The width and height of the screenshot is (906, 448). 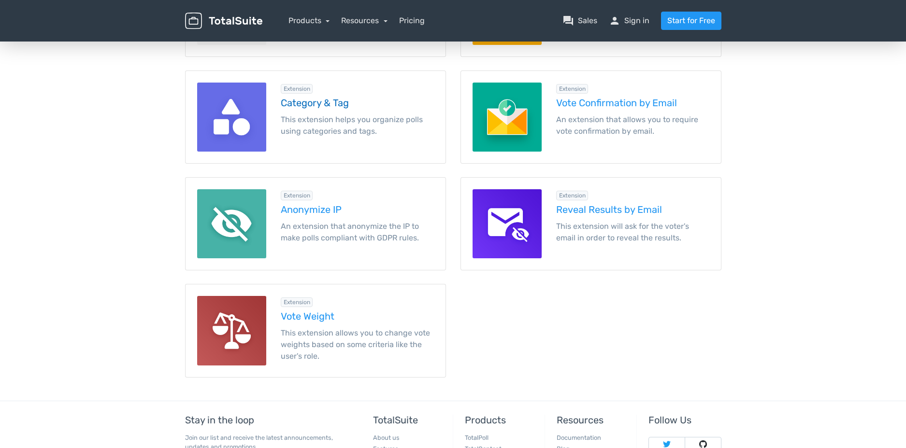 What do you see at coordinates (386, 438) in the screenshot?
I see `a: About us` at bounding box center [386, 438].